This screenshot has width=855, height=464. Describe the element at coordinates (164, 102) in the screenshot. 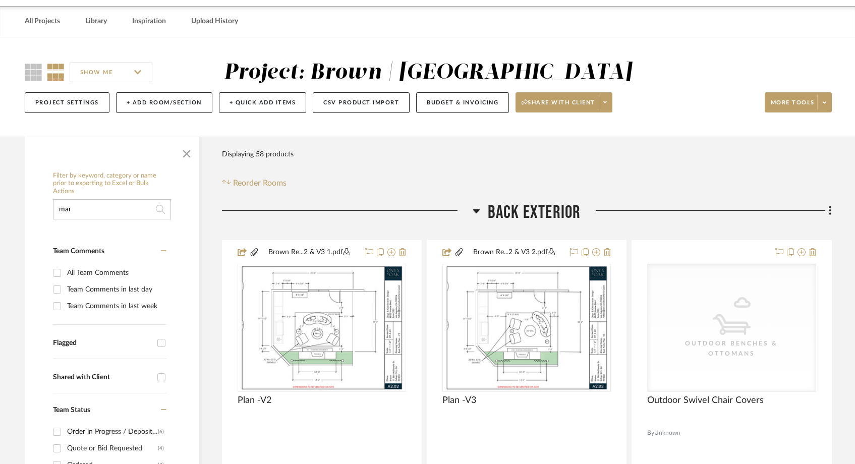

I see `button: + Add Room/Section` at that location.